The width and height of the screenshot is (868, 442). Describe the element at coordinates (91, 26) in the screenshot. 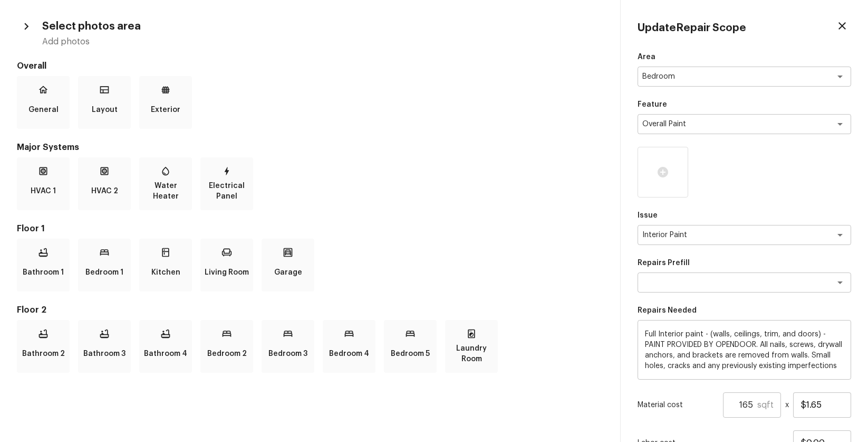

I see `h4: Select photos area` at that location.